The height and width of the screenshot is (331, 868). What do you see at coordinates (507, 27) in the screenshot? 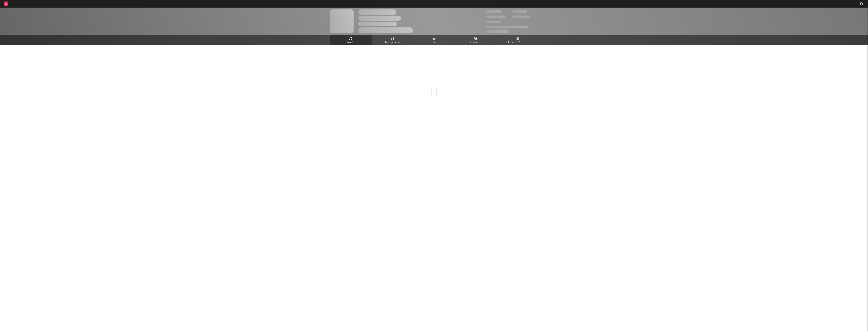
I see `span: 50,000,000 Monthly Listeners` at bounding box center [507, 27].